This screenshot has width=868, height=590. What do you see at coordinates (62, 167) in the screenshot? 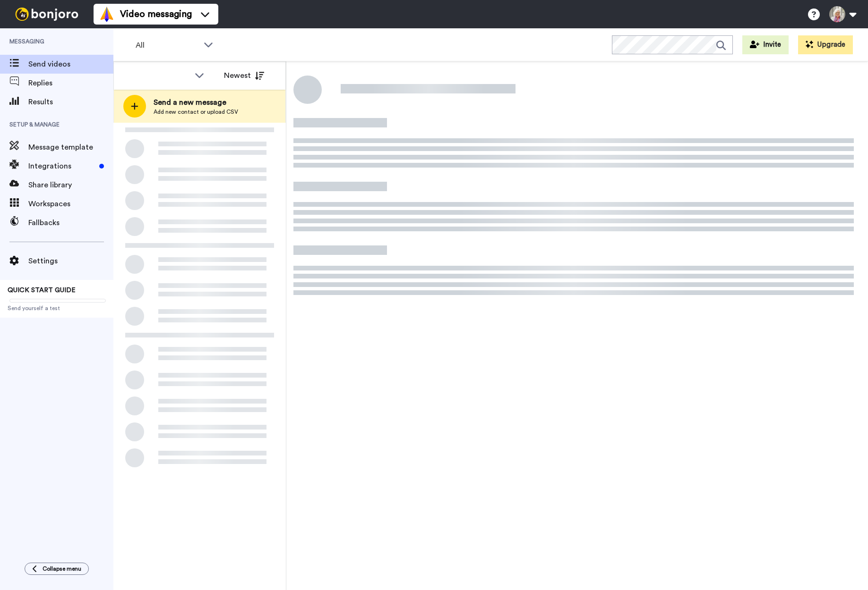
I see `span: Integrations` at bounding box center [62, 167].